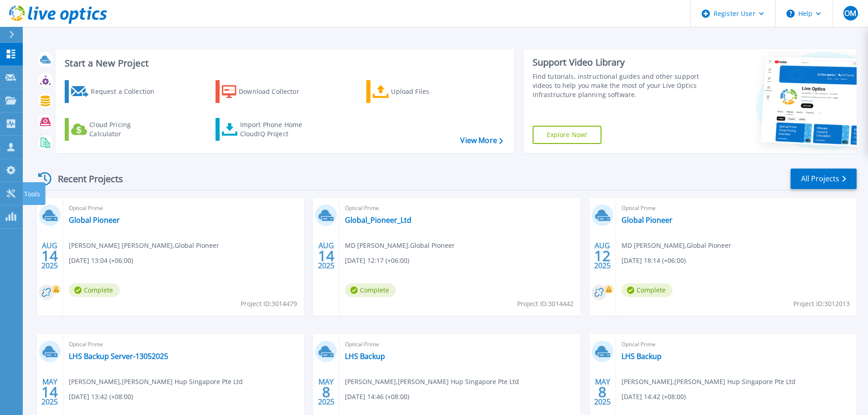 The width and height of the screenshot is (868, 415). Describe the element at coordinates (617, 85) in the screenshot. I see `div: Find tutorials, instructional guides and other support videos to help you make the most of your L...` at that location.